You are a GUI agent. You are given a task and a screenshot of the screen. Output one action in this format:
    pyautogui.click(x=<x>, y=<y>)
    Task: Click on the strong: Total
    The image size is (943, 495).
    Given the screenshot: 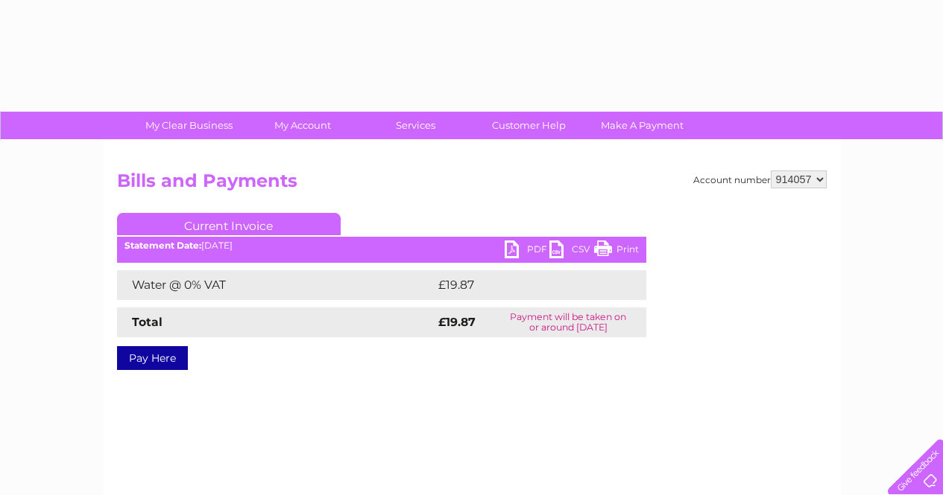 What is the action you would take?
    pyautogui.click(x=147, y=322)
    